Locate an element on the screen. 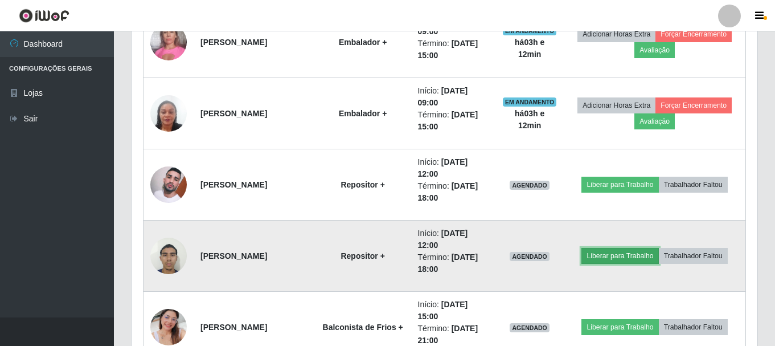 This screenshot has height=346, width=775. span: EM ANDAMENTO is located at coordinates (530, 102).